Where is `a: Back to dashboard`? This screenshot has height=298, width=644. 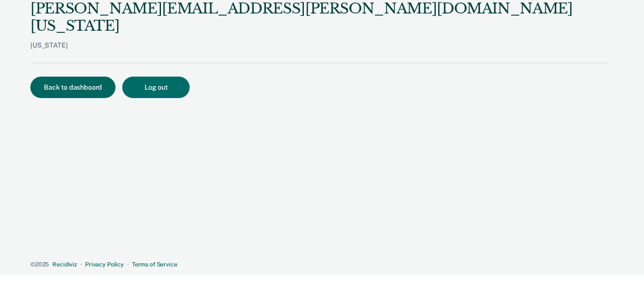
a: Back to dashboard is located at coordinates (76, 88).